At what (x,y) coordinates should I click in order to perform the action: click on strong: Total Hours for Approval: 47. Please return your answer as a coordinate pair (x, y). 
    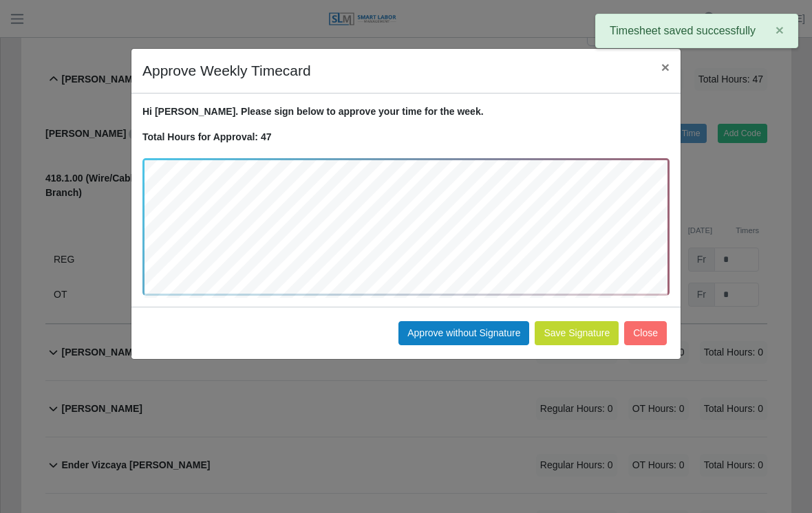
    Looking at the image, I should click on (206, 137).